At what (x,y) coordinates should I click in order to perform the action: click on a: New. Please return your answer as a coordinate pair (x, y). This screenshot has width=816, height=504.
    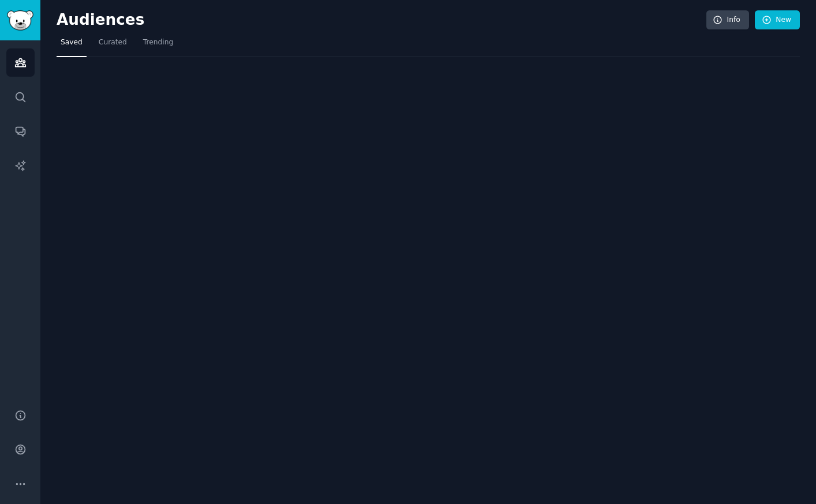
    Looking at the image, I should click on (777, 20).